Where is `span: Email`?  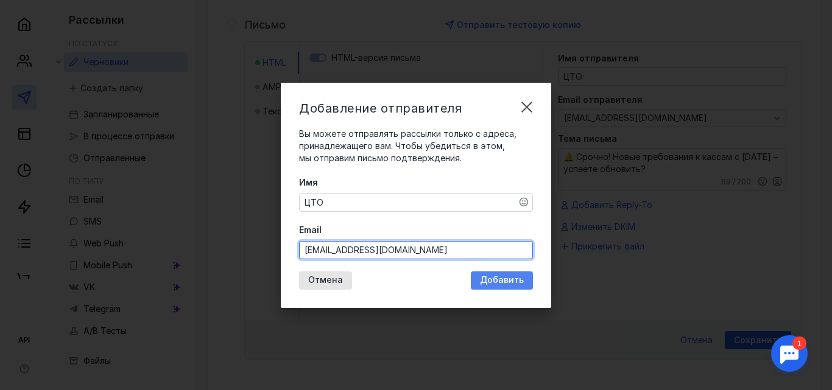
span: Email is located at coordinates (310, 230).